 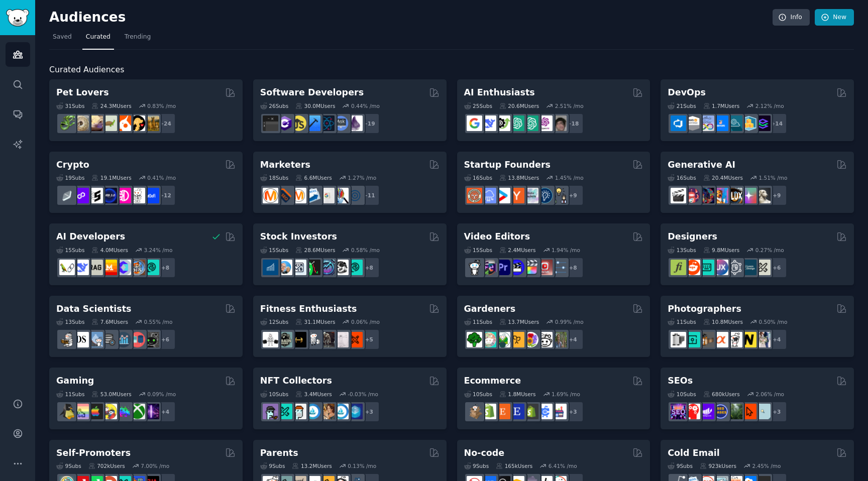 What do you see at coordinates (721, 267) in the screenshot?
I see `img: UXDesign` at bounding box center [721, 267].